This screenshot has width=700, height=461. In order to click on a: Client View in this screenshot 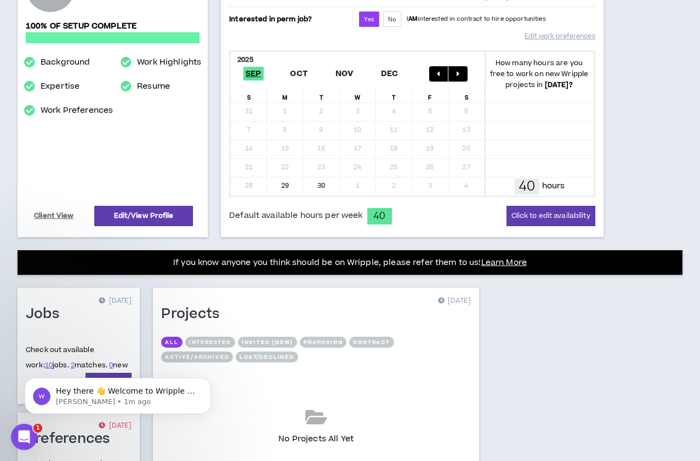, I will do `click(54, 216)`.